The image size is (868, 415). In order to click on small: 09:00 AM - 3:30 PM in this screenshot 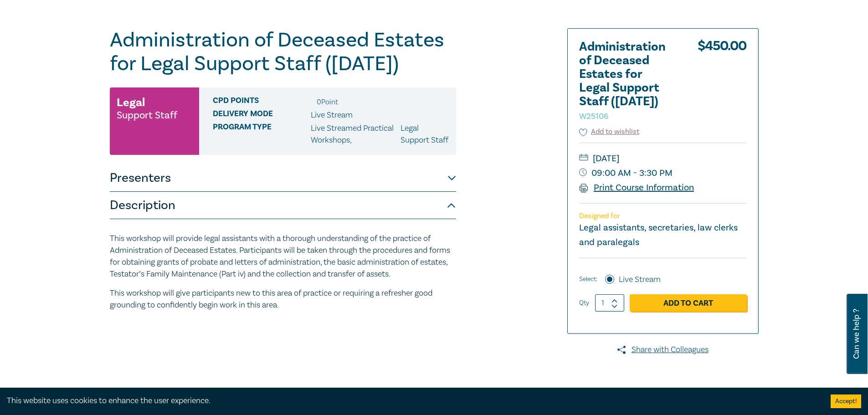, I will do `click(663, 173)`.